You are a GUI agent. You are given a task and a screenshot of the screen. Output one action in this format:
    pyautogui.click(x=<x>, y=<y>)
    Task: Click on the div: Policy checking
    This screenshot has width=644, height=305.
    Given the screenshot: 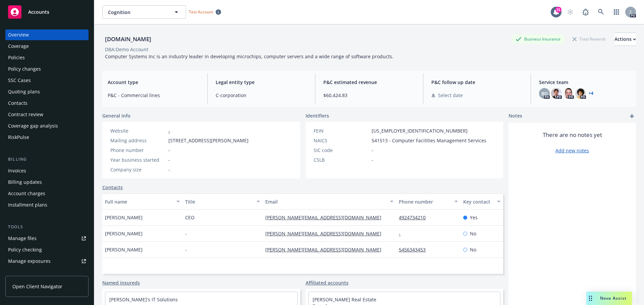 What is the action you would take?
    pyautogui.click(x=25, y=250)
    